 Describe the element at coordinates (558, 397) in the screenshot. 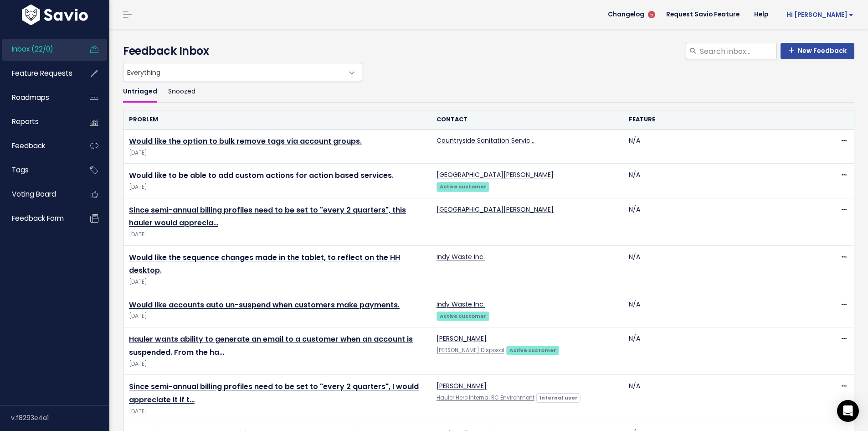

I see `a: Internal user` at that location.